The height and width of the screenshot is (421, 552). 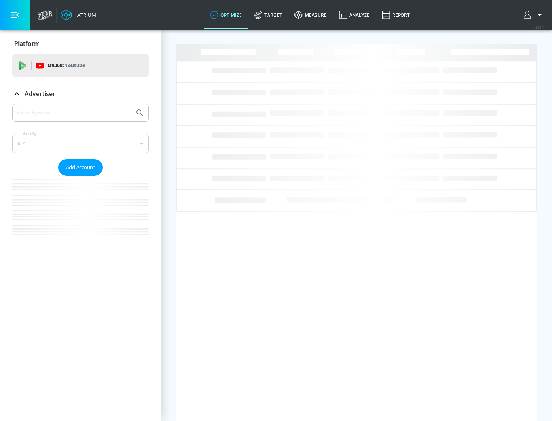 What do you see at coordinates (30, 134) in the screenshot?
I see `label: Sort By` at bounding box center [30, 134].